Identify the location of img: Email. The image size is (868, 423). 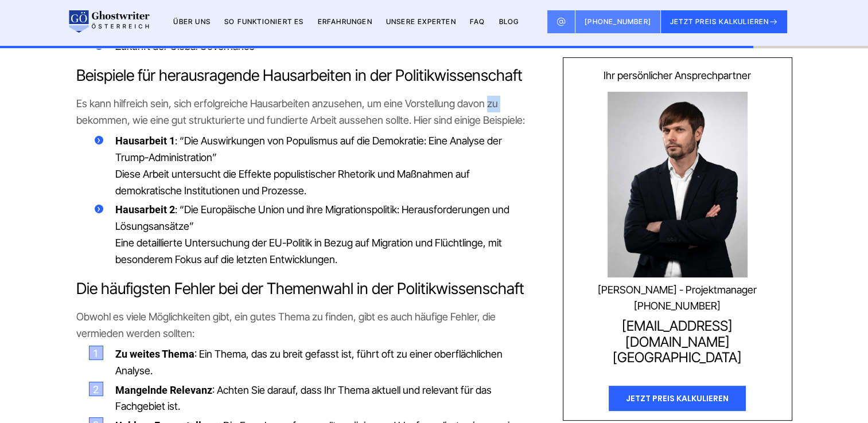
(561, 21).